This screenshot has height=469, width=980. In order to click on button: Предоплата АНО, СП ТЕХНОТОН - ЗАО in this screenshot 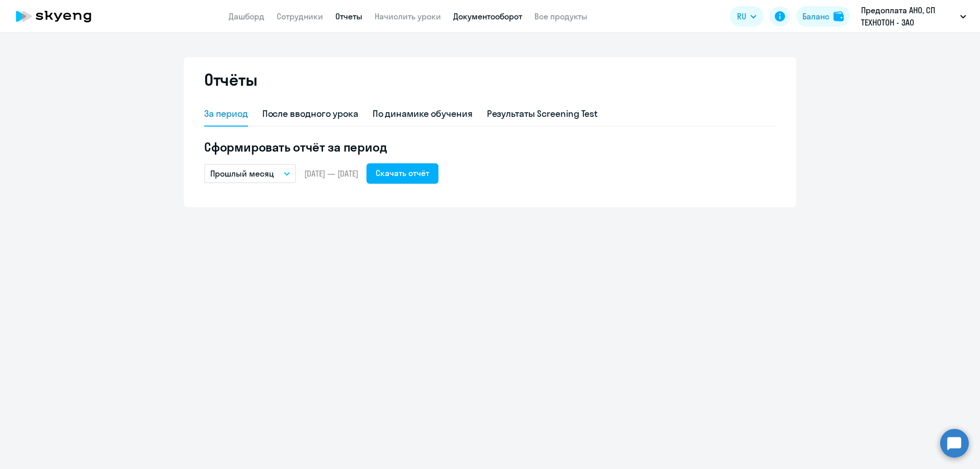, I will do `click(914, 17)`.